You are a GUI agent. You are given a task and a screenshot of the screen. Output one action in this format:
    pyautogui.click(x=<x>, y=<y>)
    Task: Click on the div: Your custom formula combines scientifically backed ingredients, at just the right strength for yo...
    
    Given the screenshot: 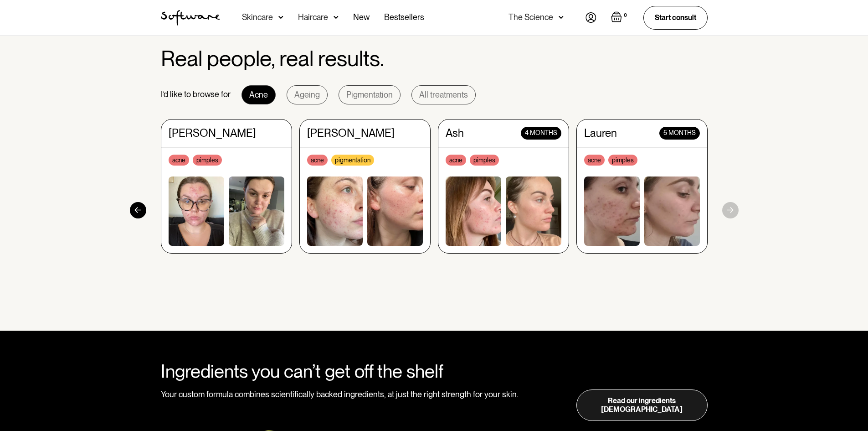 What is the action you would take?
    pyautogui.click(x=342, y=405)
    